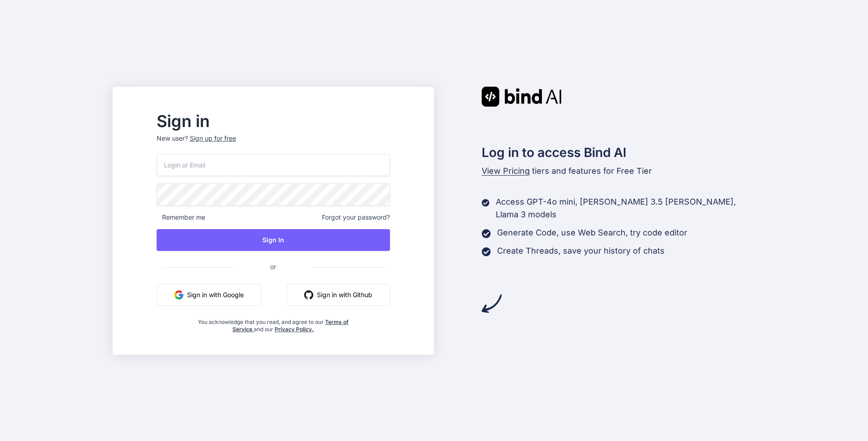  I want to click on img: arrow, so click(492, 303).